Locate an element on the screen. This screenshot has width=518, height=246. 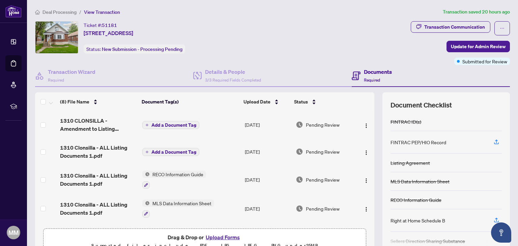
span: Drag & Drop or is located at coordinates (205, 237).